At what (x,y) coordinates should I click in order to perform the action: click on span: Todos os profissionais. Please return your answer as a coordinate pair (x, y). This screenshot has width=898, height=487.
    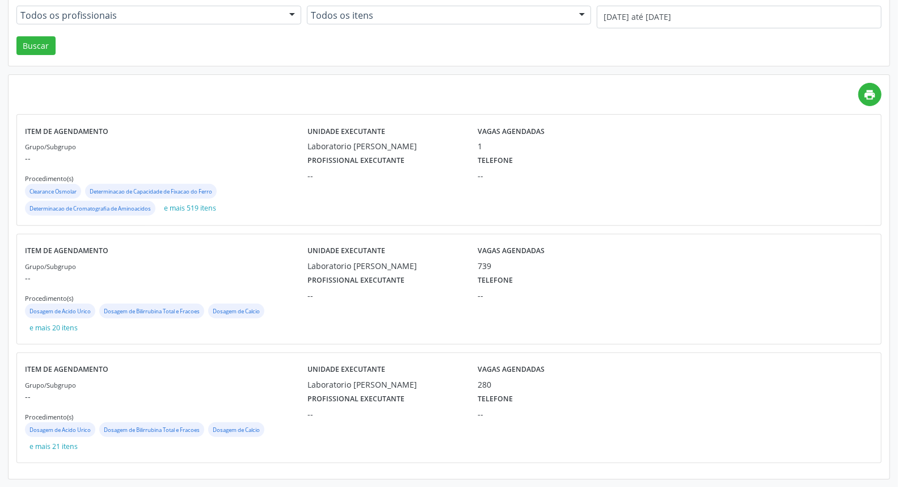
    Looking at the image, I should click on (149, 15).